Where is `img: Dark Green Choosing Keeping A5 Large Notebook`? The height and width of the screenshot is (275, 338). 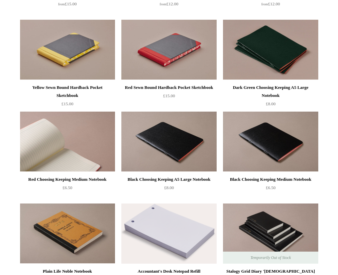
img: Dark Green Choosing Keeping A5 Large Notebook is located at coordinates (270, 50).